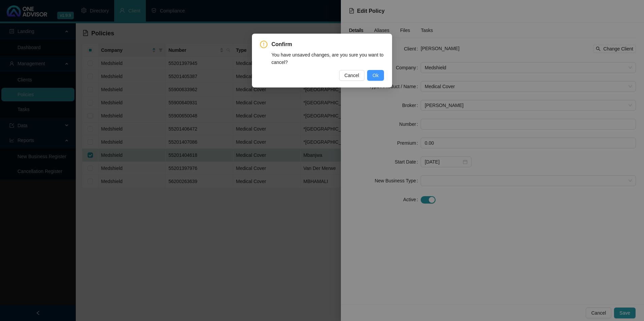 The image size is (644, 321). I want to click on button: Ok, so click(376, 76).